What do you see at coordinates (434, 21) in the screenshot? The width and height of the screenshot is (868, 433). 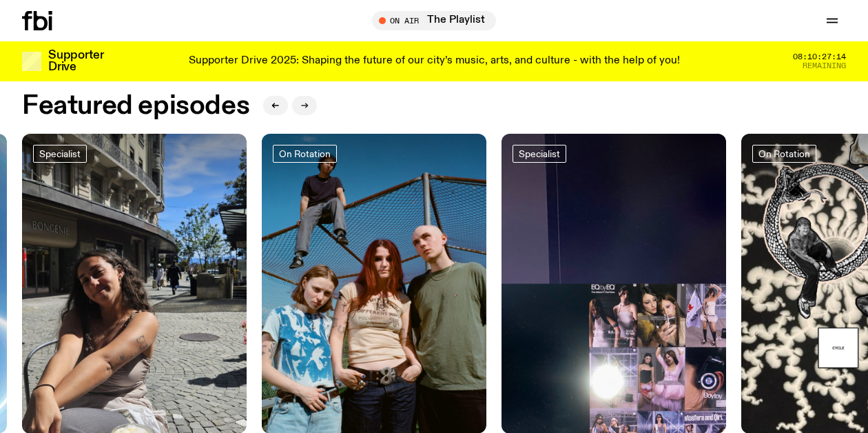 I see `button: On AirThe Playlist` at bounding box center [434, 21].